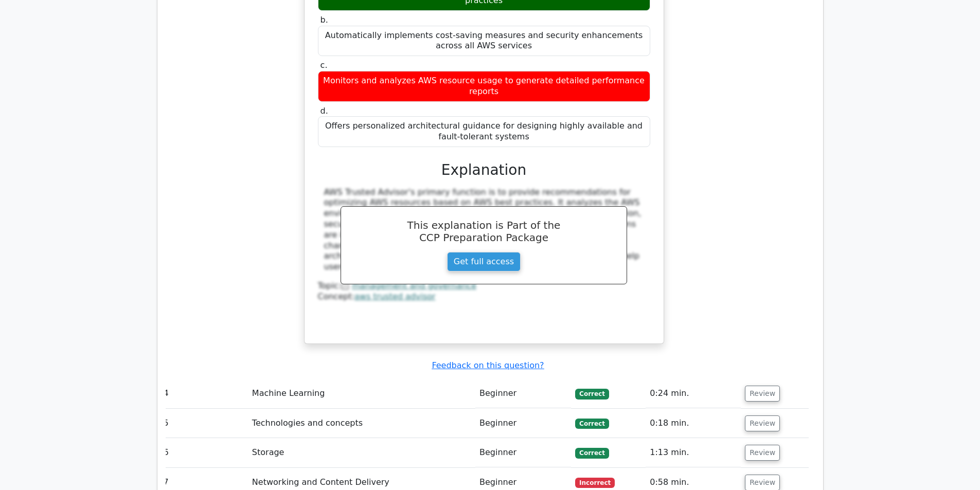  I want to click on span: d., so click(324, 111).